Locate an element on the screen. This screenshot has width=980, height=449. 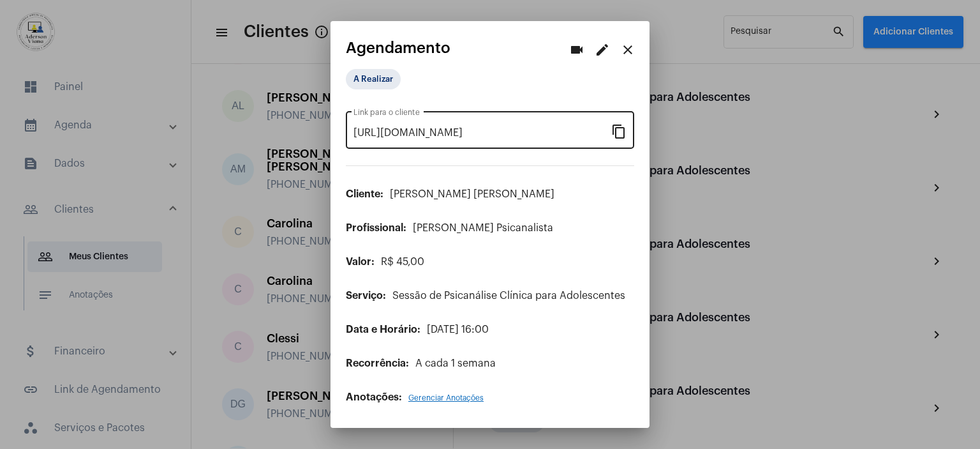
mat-icon: edit is located at coordinates (602, 50).